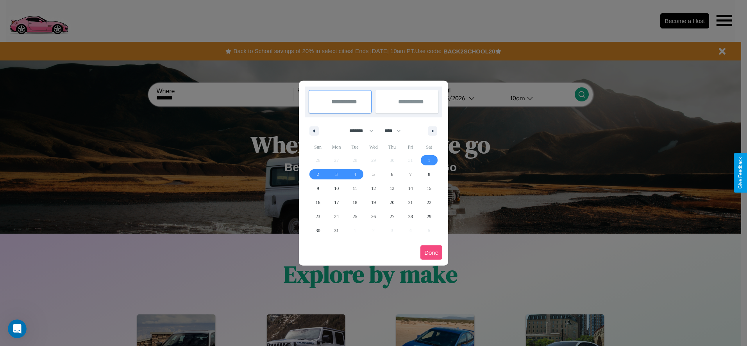  What do you see at coordinates (429, 147) in the screenshot?
I see `span: Sat` at bounding box center [429, 147].